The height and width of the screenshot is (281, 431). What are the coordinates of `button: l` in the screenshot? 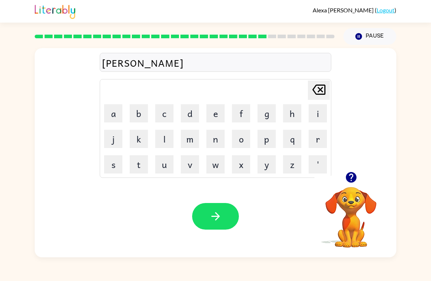 It's located at (164, 139).